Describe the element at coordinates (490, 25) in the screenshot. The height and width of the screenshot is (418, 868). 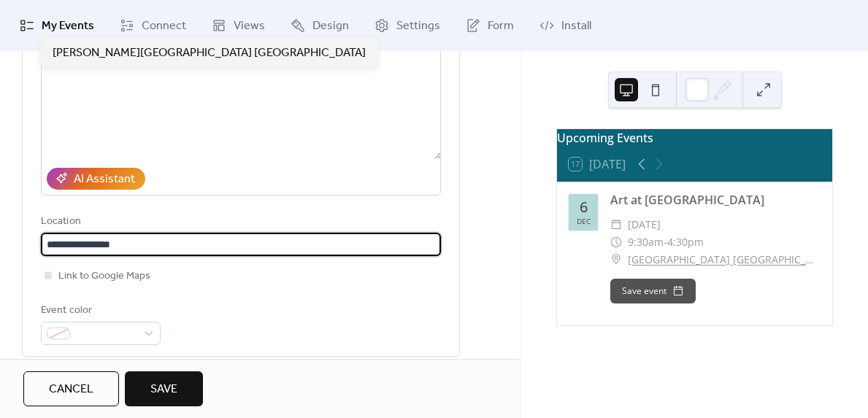
I see `a: Form` at that location.